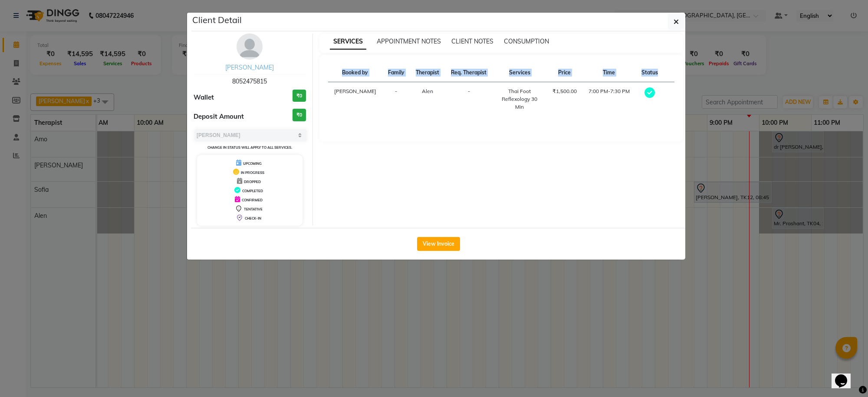 Image resolution: width=868 pixels, height=397 pixels. I want to click on small: Change in status will apply to all services., so click(250, 148).